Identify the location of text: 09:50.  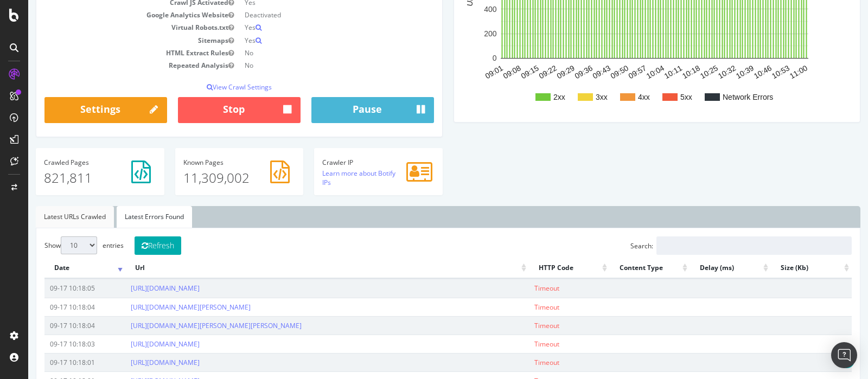
(592, 72).